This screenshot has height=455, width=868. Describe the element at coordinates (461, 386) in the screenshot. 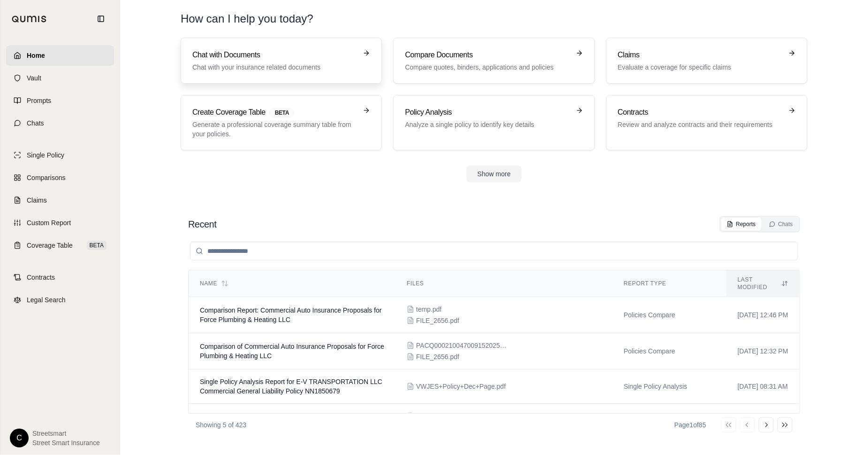

I see `span: VWJES+Policy+Dec+Page.pdf` at that location.